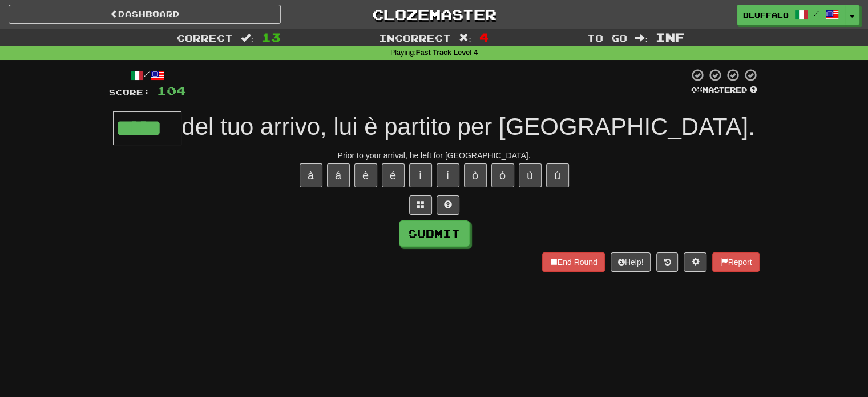 Image resolution: width=868 pixels, height=397 pixels. Describe the element at coordinates (724, 90) in the screenshot. I see `div: Mastered` at that location.